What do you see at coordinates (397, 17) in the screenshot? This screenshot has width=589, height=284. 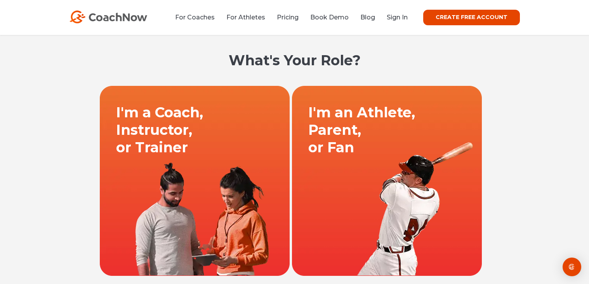 I see `a: Sign In` at bounding box center [397, 17].